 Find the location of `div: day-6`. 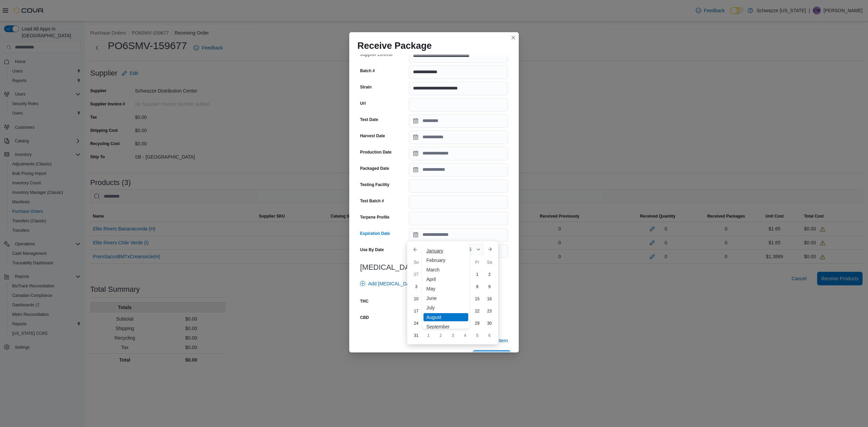

div: day-6 is located at coordinates (489, 335).